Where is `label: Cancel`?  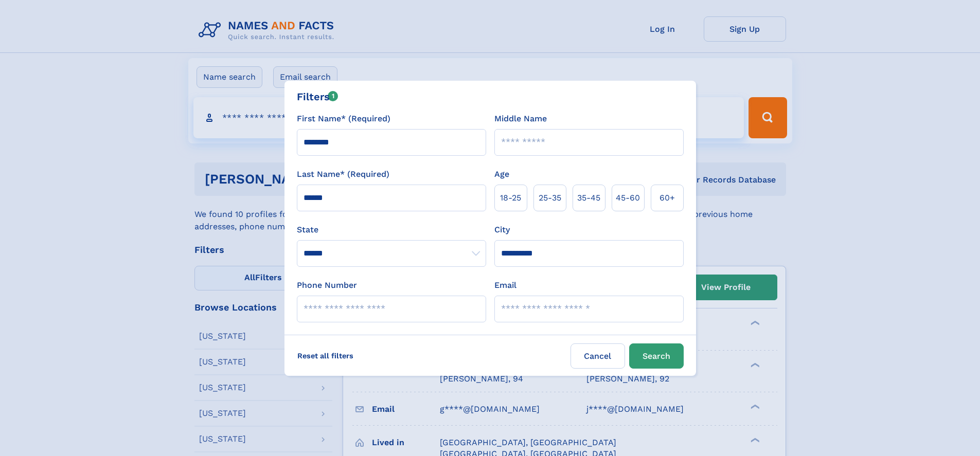
label: Cancel is located at coordinates (598, 356).